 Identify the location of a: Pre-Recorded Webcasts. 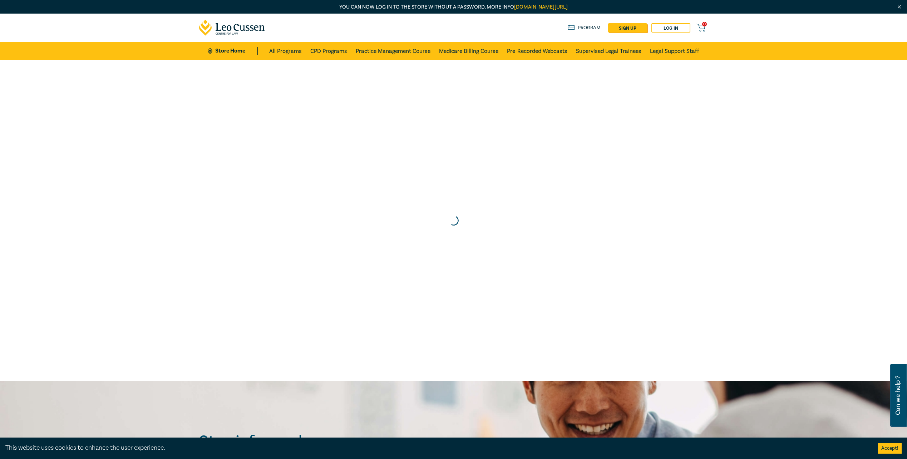
(537, 51).